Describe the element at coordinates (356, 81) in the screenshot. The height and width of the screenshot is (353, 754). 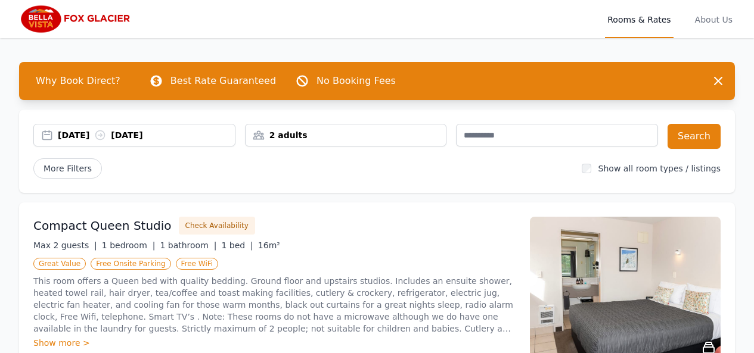
I see `p: No Booking Fees` at that location.